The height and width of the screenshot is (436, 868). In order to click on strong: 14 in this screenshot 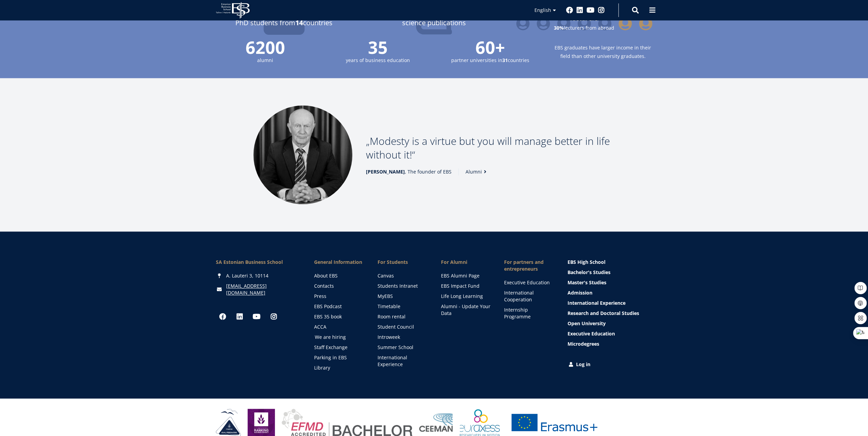, I will do `click(299, 22)`.